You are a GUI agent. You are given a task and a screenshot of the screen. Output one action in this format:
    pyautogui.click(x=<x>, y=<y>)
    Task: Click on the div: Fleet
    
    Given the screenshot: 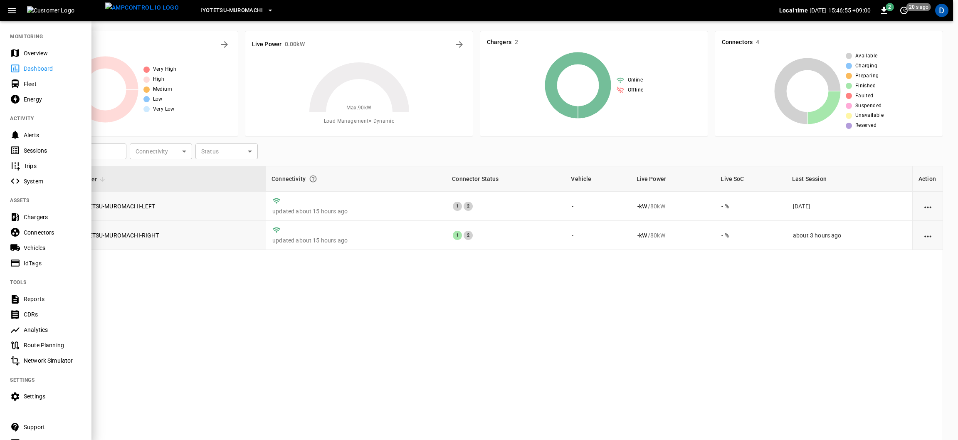 What is the action you would take?
    pyautogui.click(x=52, y=84)
    